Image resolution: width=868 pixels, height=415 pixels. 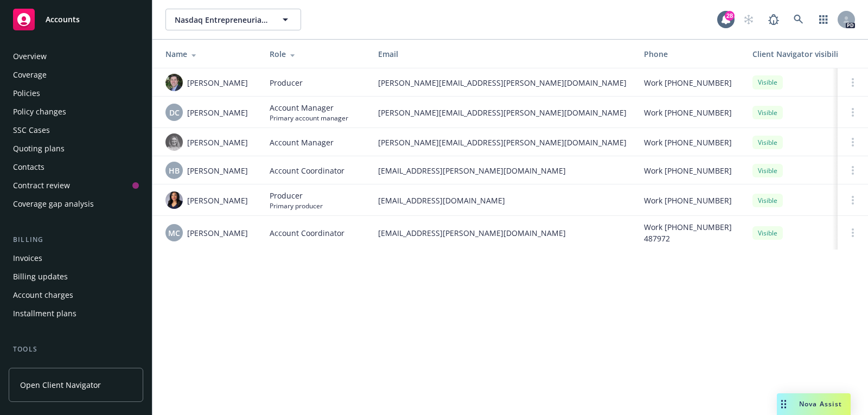 What do you see at coordinates (41, 185) in the screenshot?
I see `div: Contract review` at bounding box center [41, 185].